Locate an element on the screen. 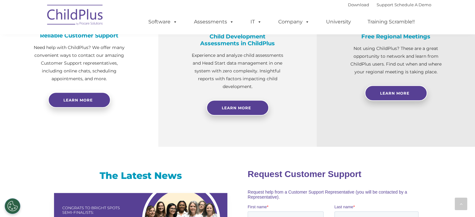  p: Not using ChildPlus? These are a great opportunity to network and learn from ChildPlus users. Fin... is located at coordinates (396, 60).